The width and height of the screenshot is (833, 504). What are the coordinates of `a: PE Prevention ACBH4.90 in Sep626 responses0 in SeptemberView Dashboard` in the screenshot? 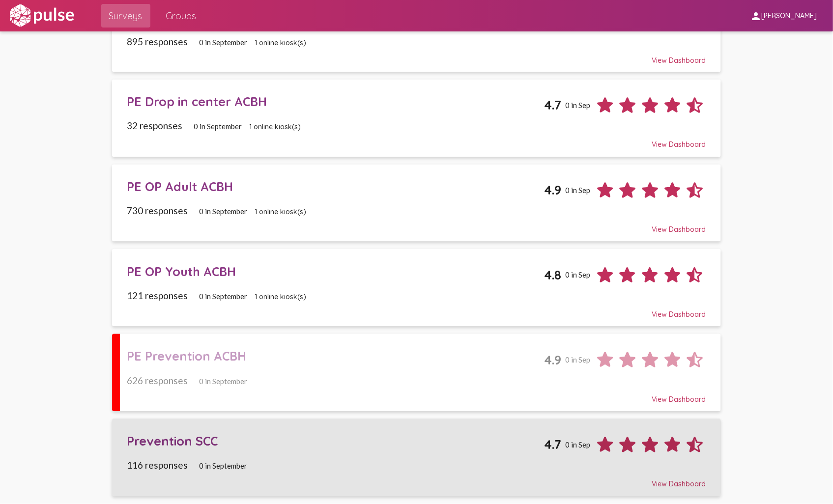 It's located at (416, 373).